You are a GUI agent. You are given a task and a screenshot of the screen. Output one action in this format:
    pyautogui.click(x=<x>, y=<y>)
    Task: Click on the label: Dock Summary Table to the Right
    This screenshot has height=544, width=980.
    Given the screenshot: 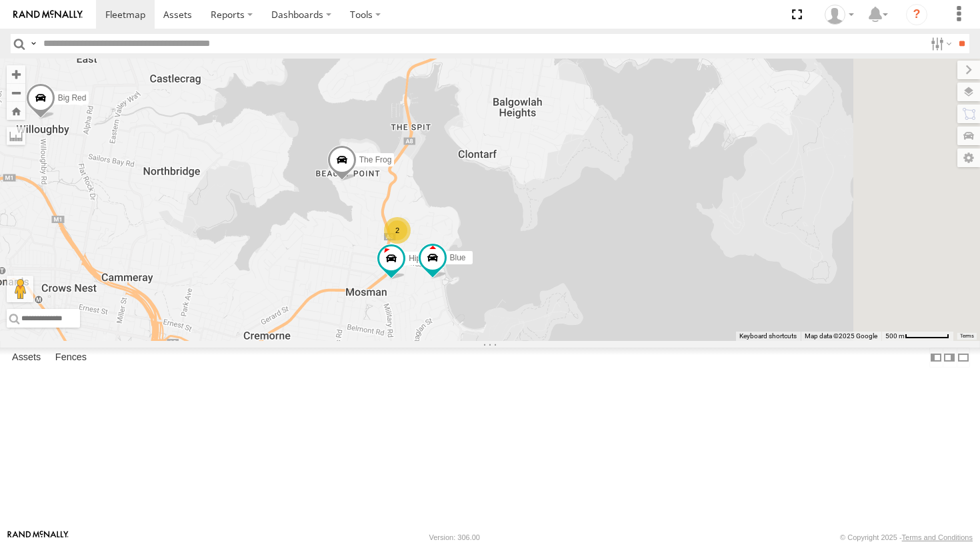 What is the action you would take?
    pyautogui.click(x=949, y=357)
    